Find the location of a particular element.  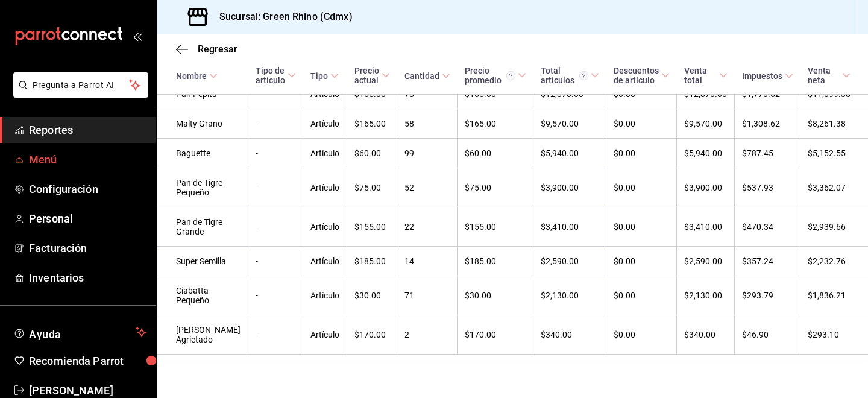

span: Recomienda Parrot is located at coordinates (87, 360).